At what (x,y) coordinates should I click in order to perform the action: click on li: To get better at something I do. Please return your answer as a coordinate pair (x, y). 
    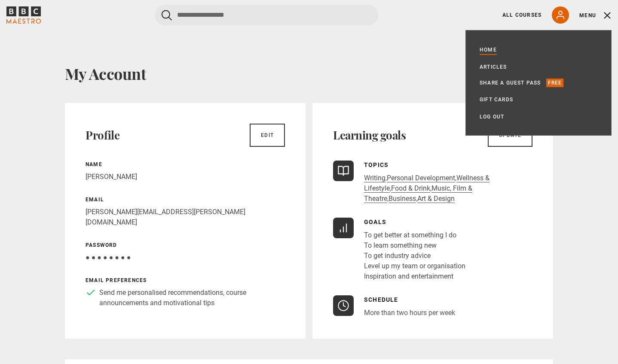
    Looking at the image, I should click on (415, 236).